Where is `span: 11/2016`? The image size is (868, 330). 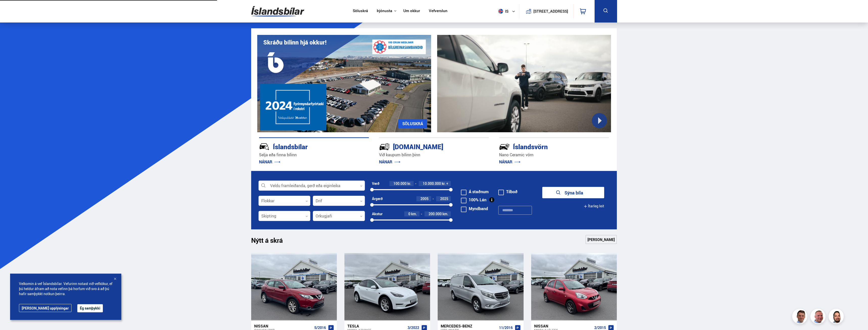
span: 11/2016 is located at coordinates (506, 327).